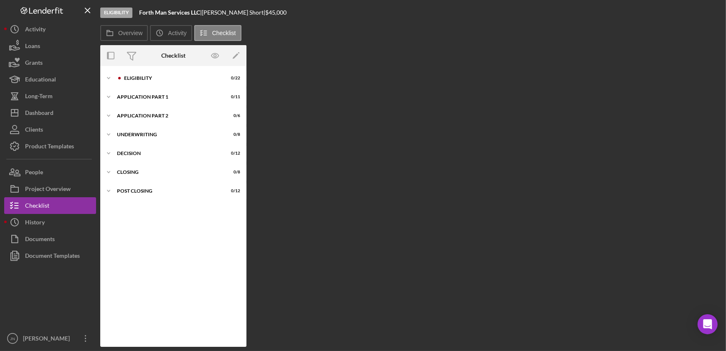  What do you see at coordinates (50, 29) in the screenshot?
I see `a: Activity` at bounding box center [50, 29].